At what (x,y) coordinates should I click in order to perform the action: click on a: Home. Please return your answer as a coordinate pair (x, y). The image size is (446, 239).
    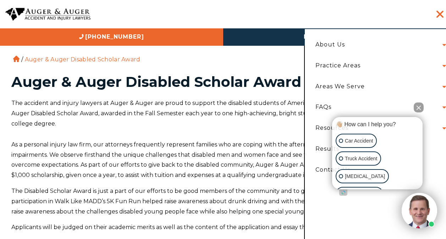
    Looking at the image, I should click on (16, 59).